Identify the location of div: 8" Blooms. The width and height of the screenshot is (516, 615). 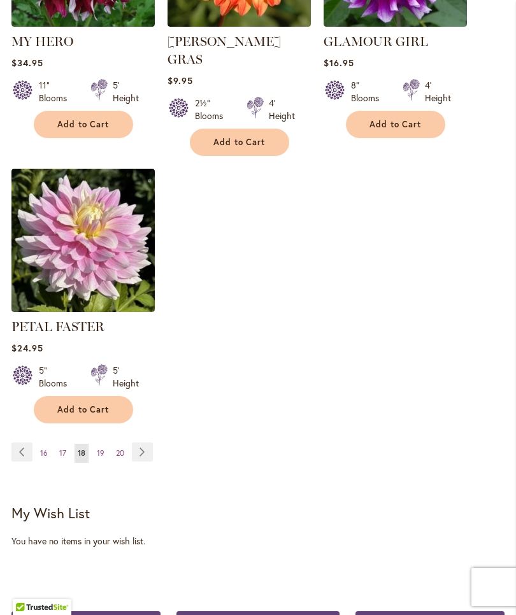
(369, 92).